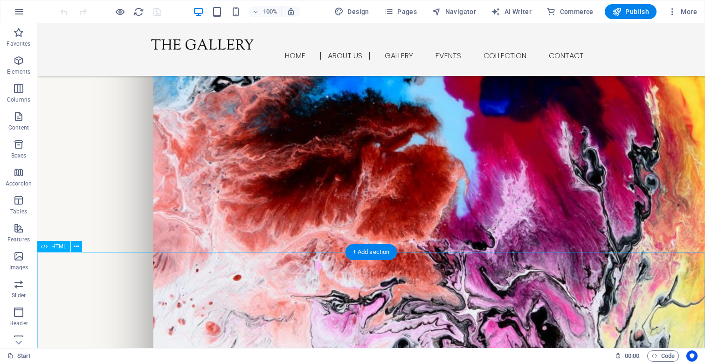 This screenshot has height=363, width=705. What do you see at coordinates (401, 12) in the screenshot?
I see `span: Pages` at bounding box center [401, 12].